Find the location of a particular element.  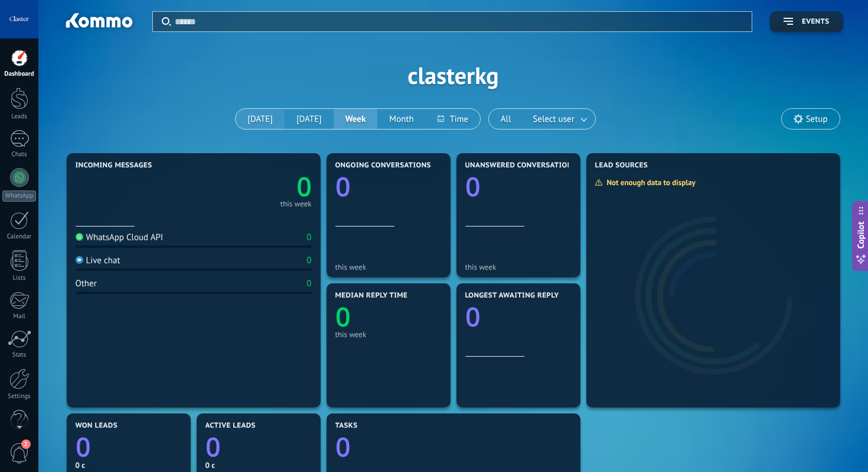

div: Calendar is located at coordinates (19, 237).